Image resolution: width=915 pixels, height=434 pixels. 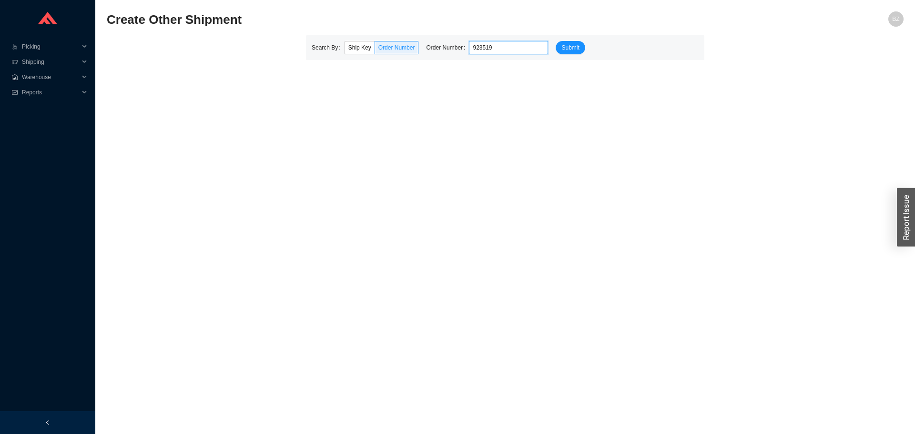 What do you see at coordinates (406, 20) in the screenshot?
I see `h2: Create Other Shipment` at bounding box center [406, 20].